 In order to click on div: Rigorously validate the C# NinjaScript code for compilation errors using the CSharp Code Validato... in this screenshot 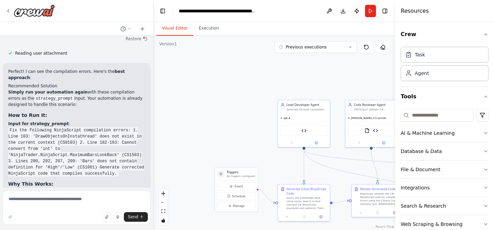, I will do `click(381, 198)`.